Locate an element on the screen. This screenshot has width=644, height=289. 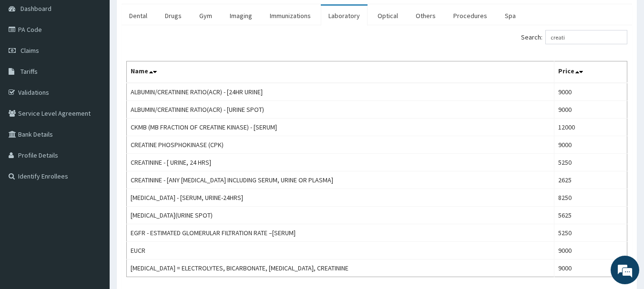
span: We're online! is located at coordinates (94, 133).